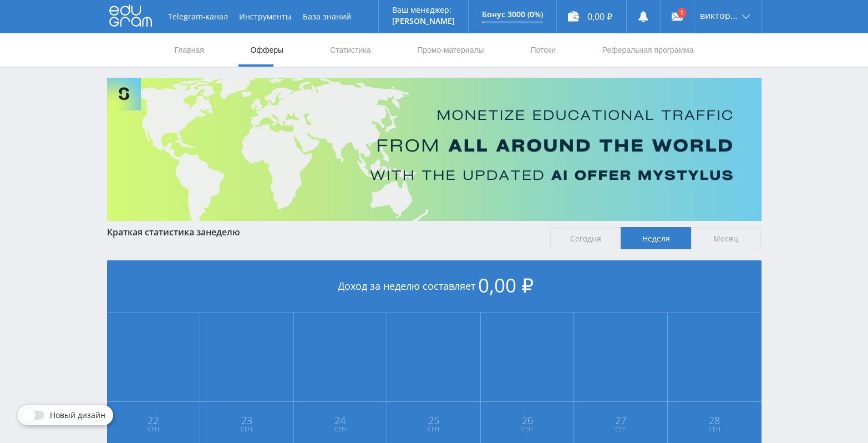 Image resolution: width=868 pixels, height=443 pixels. What do you see at coordinates (450, 50) in the screenshot?
I see `a: Промо-материалы` at bounding box center [450, 50].